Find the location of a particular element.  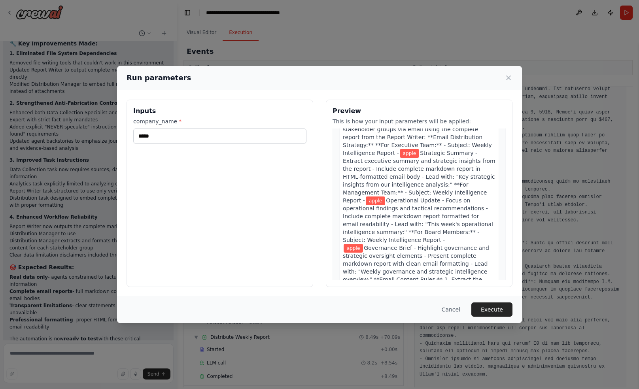

p: This is how your input parameters will be applied: is located at coordinates (419, 121).